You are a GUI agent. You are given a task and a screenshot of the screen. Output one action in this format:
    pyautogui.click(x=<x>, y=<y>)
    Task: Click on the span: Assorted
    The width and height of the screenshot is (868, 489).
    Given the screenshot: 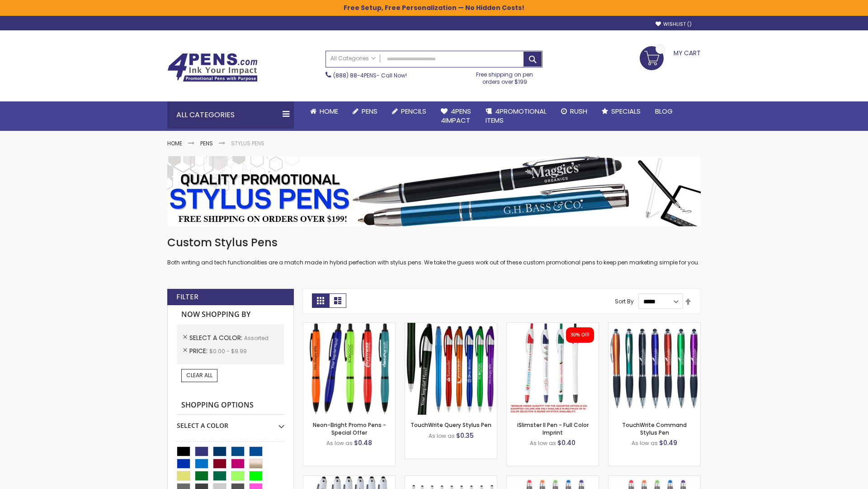 What is the action you would take?
    pyautogui.click(x=256, y=338)
    